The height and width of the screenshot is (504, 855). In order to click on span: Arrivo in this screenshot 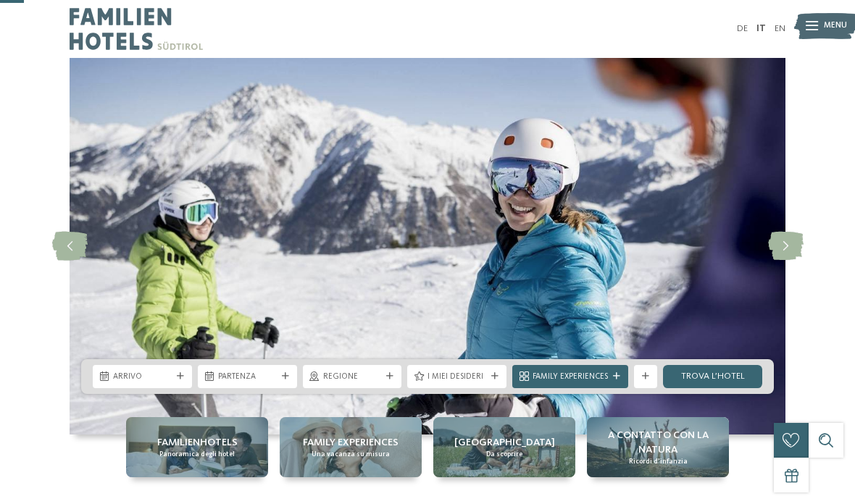, I will do `click(142, 377)`.